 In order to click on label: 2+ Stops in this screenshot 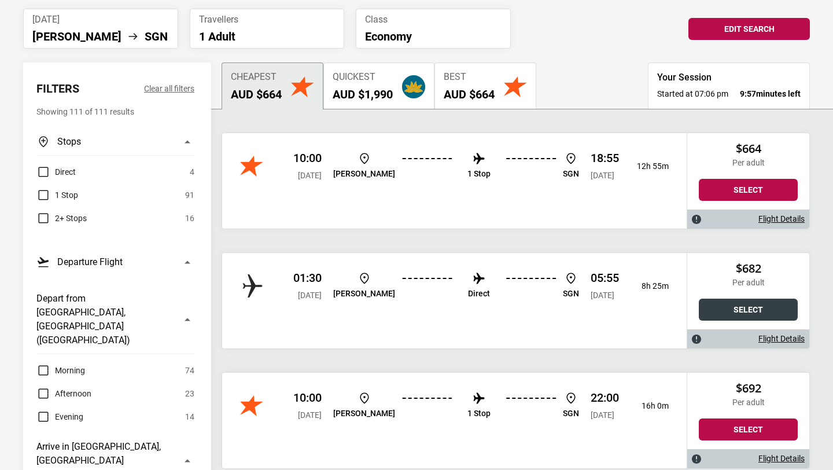, I will do `click(61, 218)`.